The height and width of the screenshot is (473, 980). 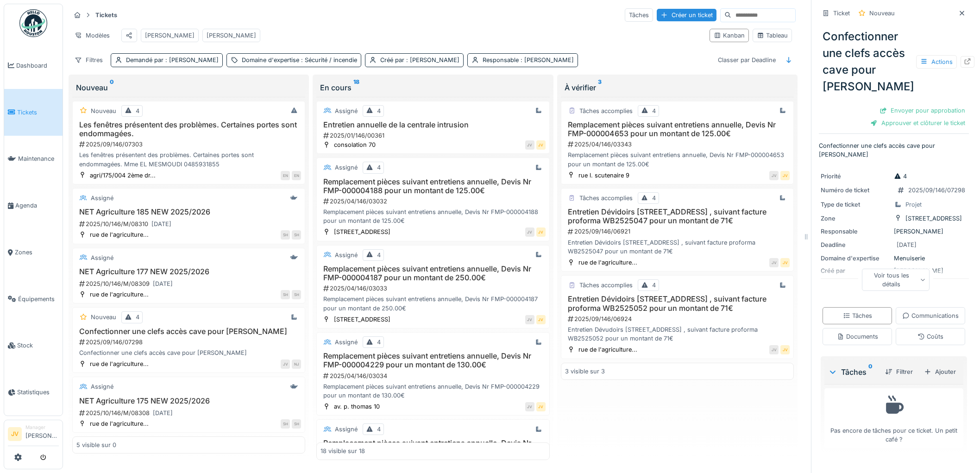 I want to click on div: Numéro de ticket, so click(x=856, y=190).